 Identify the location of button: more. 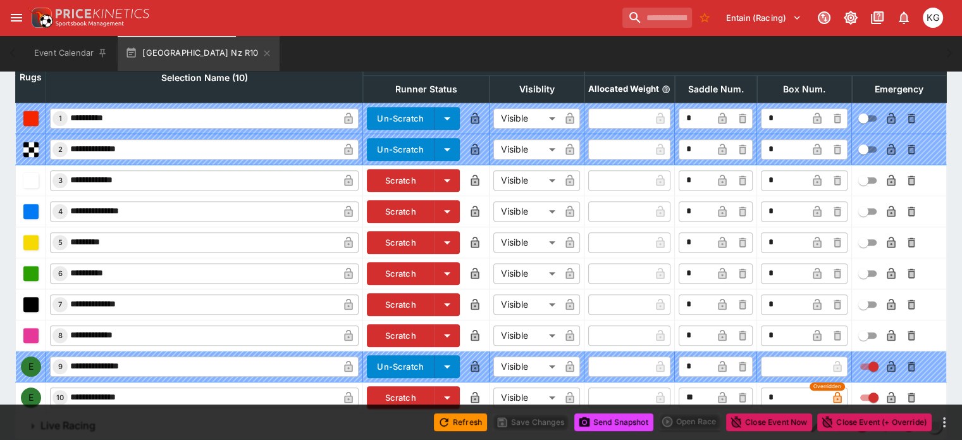
(945, 422).